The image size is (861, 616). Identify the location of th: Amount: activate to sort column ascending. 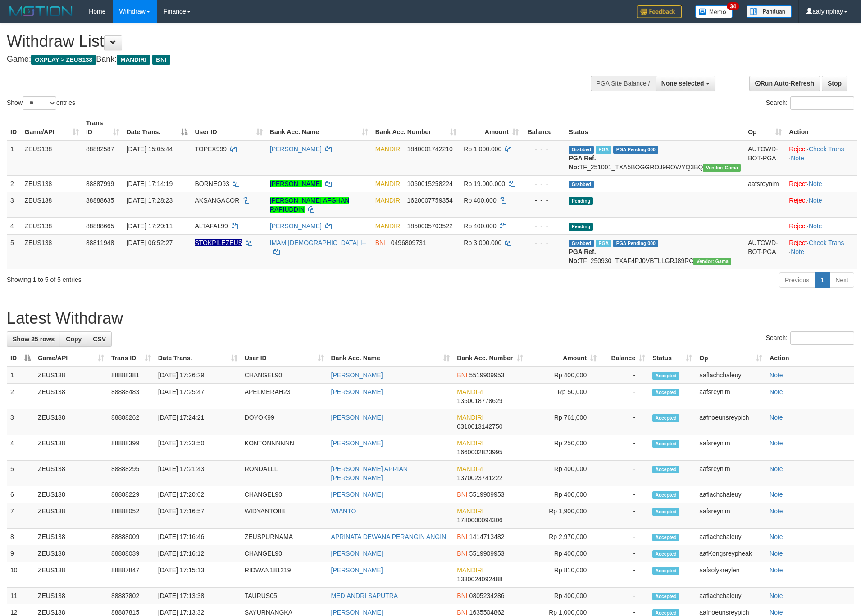
(491, 128).